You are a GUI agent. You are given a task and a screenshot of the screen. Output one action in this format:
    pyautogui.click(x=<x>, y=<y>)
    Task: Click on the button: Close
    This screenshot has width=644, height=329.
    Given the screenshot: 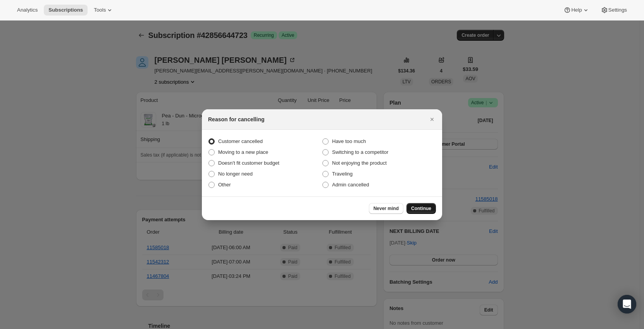 What is the action you would take?
    pyautogui.click(x=432, y=120)
    